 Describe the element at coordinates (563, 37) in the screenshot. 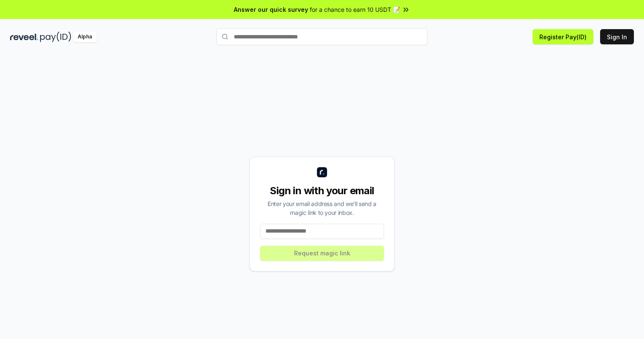

I see `button: Register Pay(ID)` at that location.